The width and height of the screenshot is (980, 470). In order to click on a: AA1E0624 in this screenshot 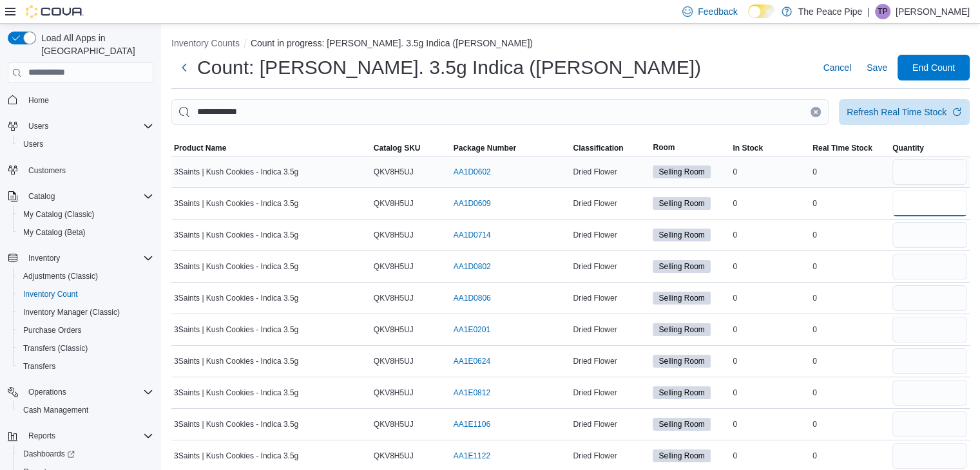, I will do `click(472, 361)`.